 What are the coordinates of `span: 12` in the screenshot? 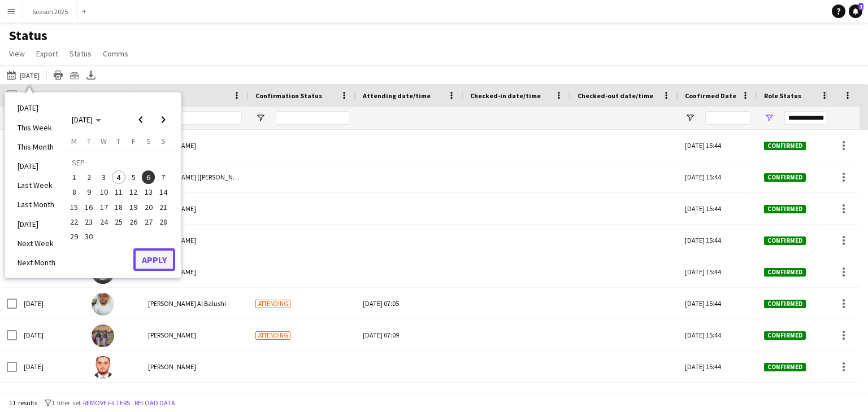 It's located at (134, 193).